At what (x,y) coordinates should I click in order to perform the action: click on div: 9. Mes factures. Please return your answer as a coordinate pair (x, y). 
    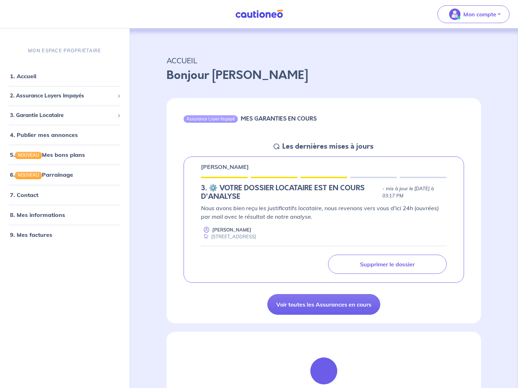
    Looking at the image, I should click on (65, 235).